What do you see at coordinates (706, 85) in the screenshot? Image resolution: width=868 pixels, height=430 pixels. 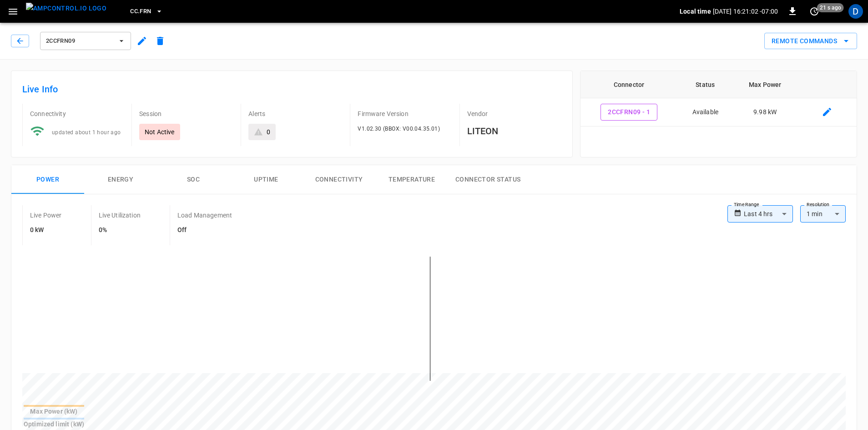 I see `th: Status` at bounding box center [706, 85].